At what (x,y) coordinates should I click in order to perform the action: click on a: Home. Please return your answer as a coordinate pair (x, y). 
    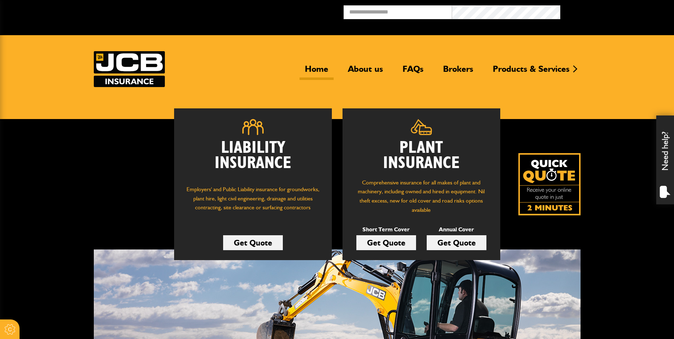
    Looking at the image, I should click on (317, 72).